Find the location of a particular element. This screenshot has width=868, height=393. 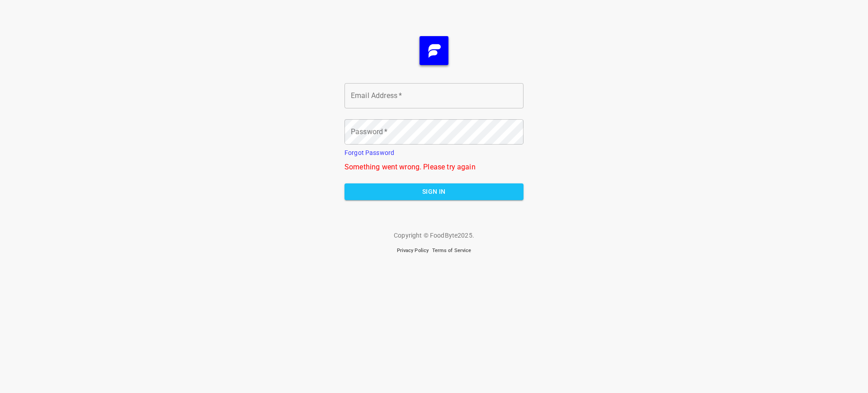

a: Privacy Policy is located at coordinates (412, 250).